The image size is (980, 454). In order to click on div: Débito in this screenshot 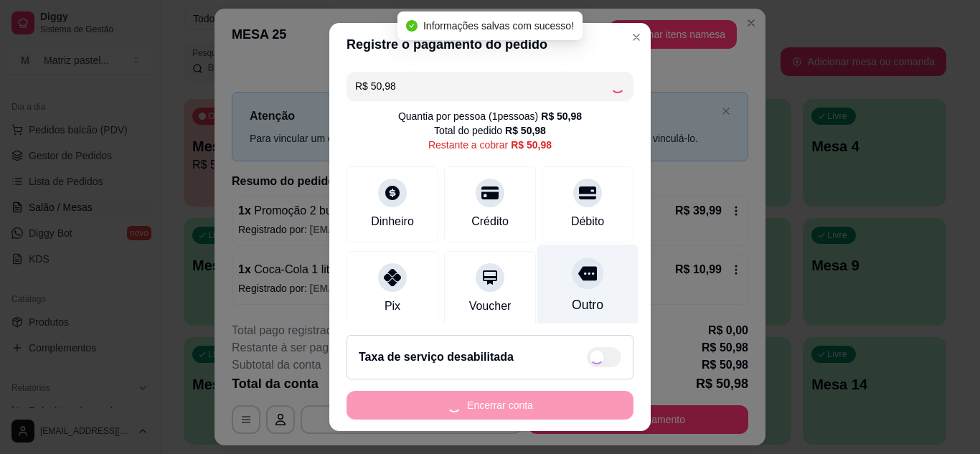, I will do `click(587, 222)`.